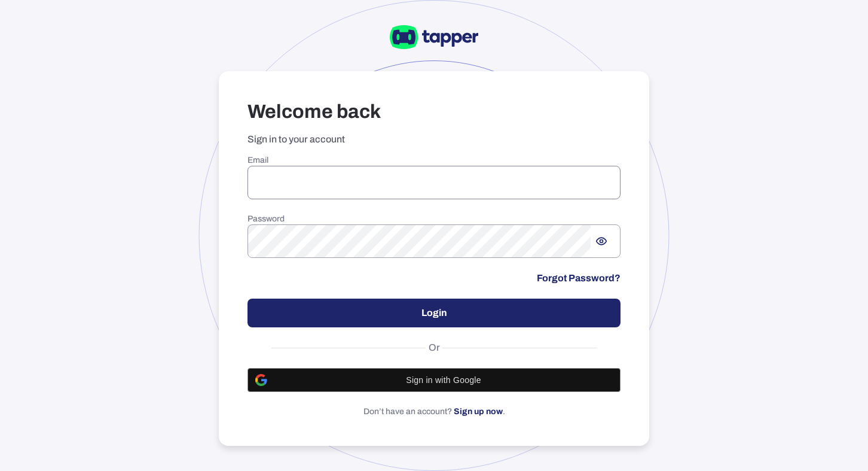 The height and width of the screenshot is (471, 868). What do you see at coordinates (434, 412) in the screenshot?
I see `p: Don’t have an account? .` at bounding box center [434, 412].